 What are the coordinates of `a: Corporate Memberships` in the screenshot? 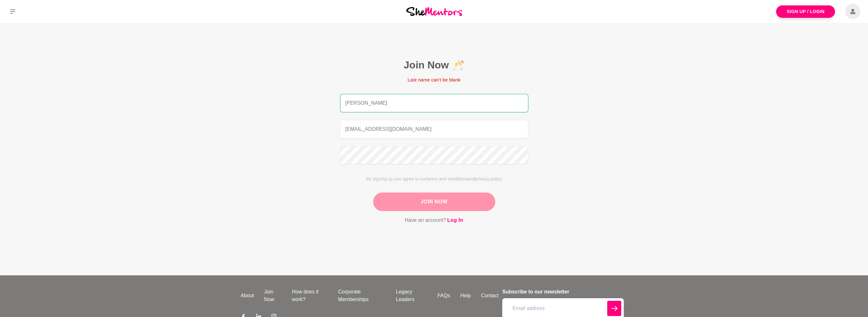 It's located at (362, 296).